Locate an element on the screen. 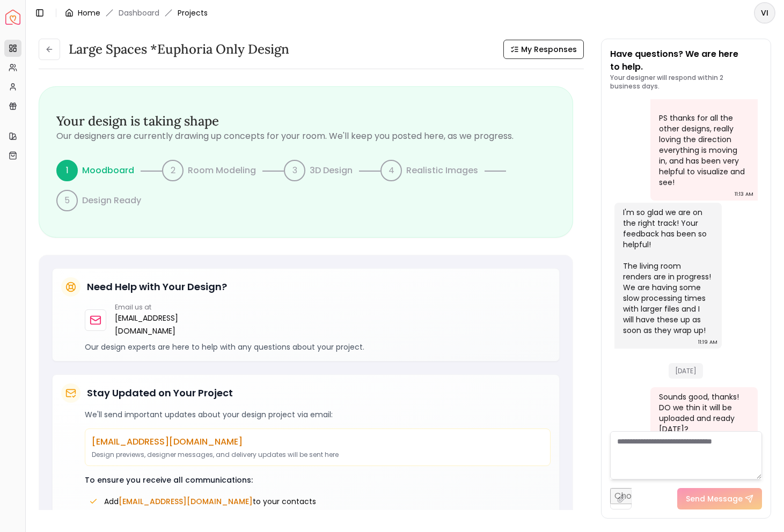 This screenshot has height=532, width=784. a: Home is located at coordinates (89, 13).